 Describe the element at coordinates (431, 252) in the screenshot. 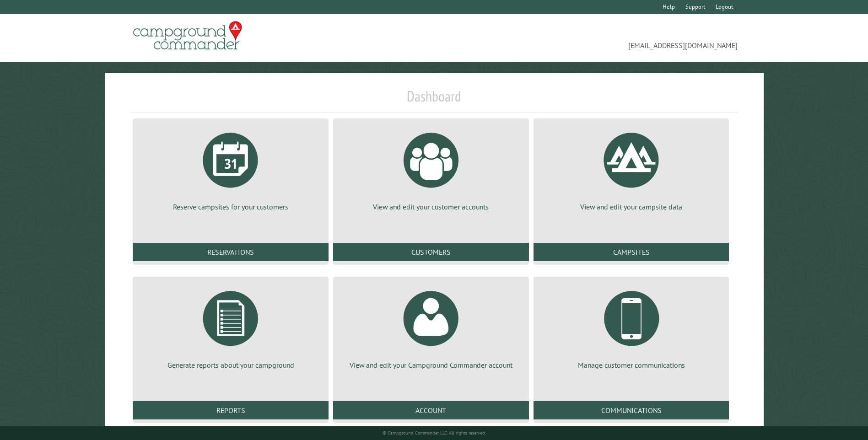

I see `a: Customers` at that location.